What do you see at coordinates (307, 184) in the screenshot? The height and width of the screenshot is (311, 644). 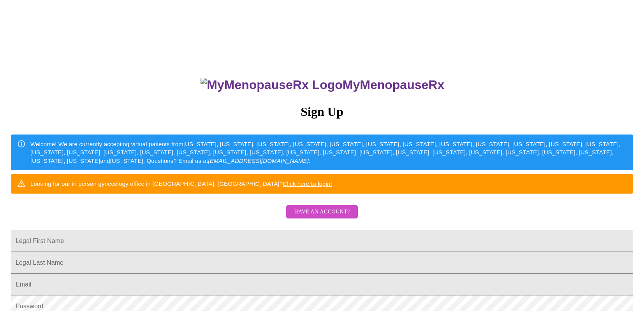 I see `a: Click here to login!` at bounding box center [307, 184].